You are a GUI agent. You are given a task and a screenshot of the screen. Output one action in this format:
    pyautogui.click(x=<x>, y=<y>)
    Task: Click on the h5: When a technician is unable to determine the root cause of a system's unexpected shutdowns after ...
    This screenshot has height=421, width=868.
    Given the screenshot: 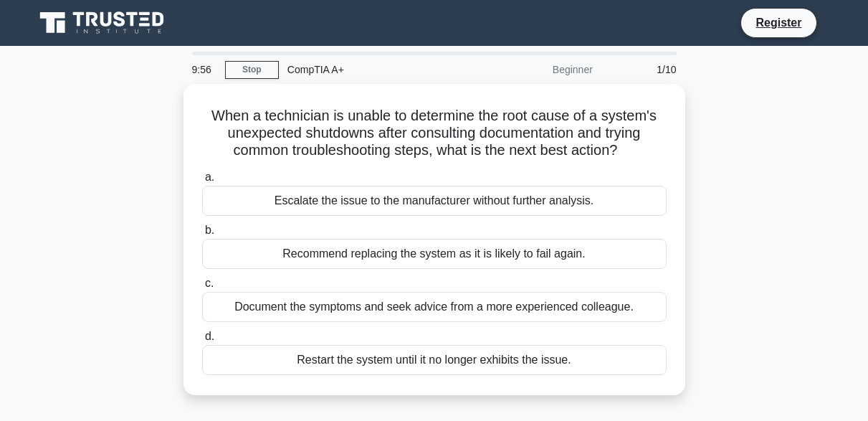 What is the action you would take?
    pyautogui.click(x=435, y=133)
    